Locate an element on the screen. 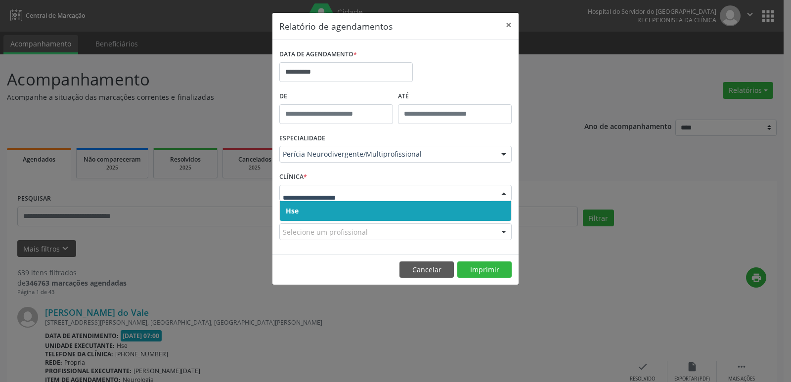 This screenshot has width=791, height=382. label: De is located at coordinates (336, 96).